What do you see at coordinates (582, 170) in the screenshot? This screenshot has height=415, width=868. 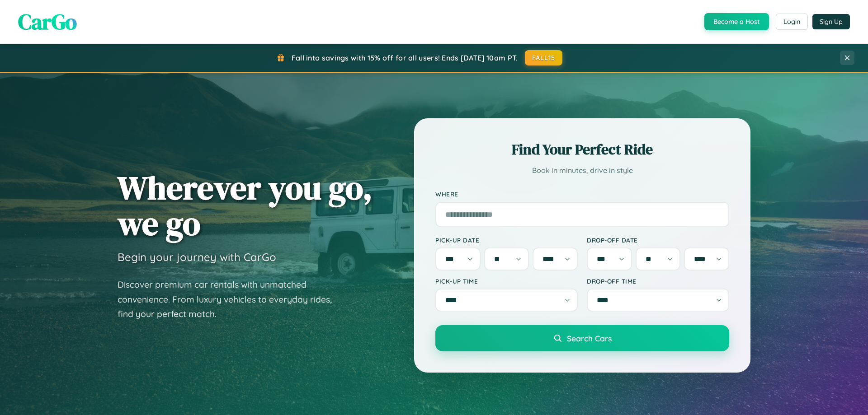 I see `p: Book in minutes, drive in style` at bounding box center [582, 170].